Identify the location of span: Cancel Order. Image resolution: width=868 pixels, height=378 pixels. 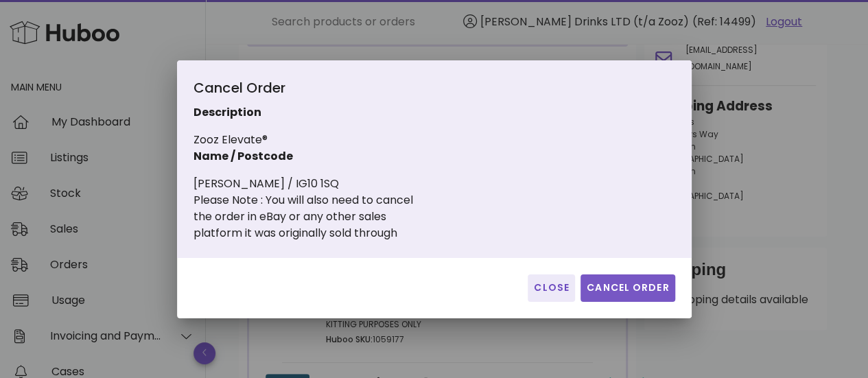
(628, 288).